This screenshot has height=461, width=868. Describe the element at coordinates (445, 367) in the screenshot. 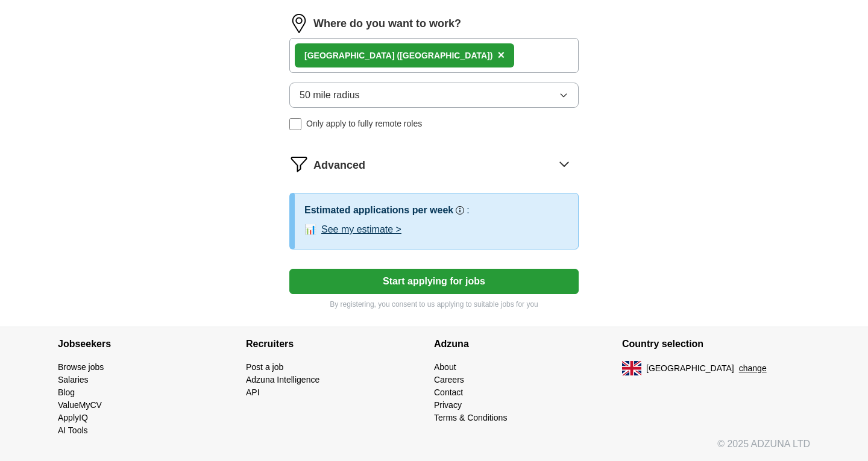

I see `a: About` at that location.